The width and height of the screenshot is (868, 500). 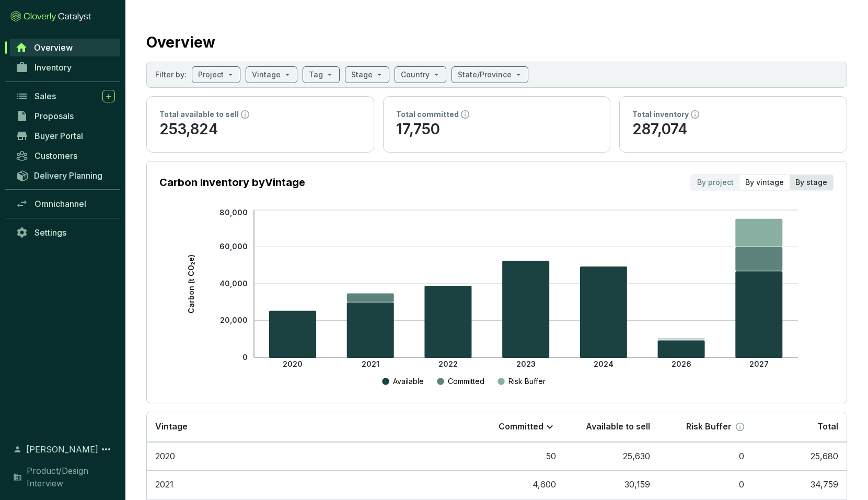 What do you see at coordinates (65, 175) in the screenshot?
I see `a: Delivery Planning` at bounding box center [65, 175].